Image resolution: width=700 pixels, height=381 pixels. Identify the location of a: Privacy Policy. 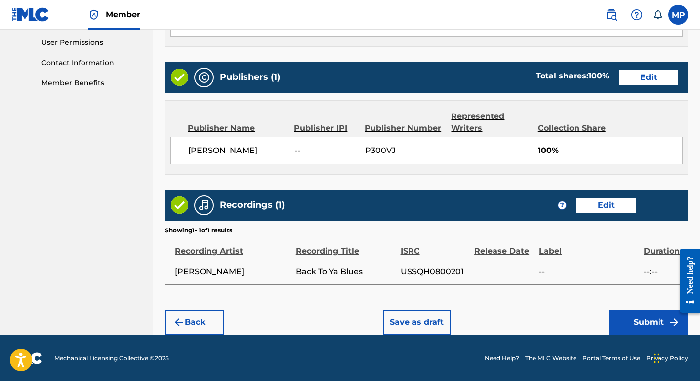
(666, 358).